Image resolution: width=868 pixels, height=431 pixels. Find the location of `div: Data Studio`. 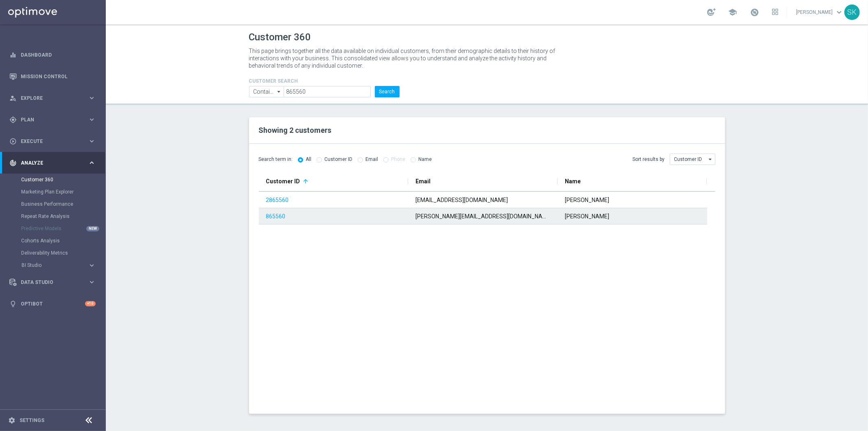

div: Data Studio is located at coordinates (49, 282).